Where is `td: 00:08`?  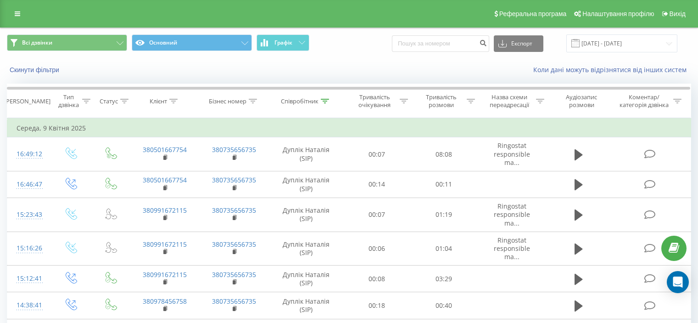
td: 00:08 is located at coordinates (377, 278).